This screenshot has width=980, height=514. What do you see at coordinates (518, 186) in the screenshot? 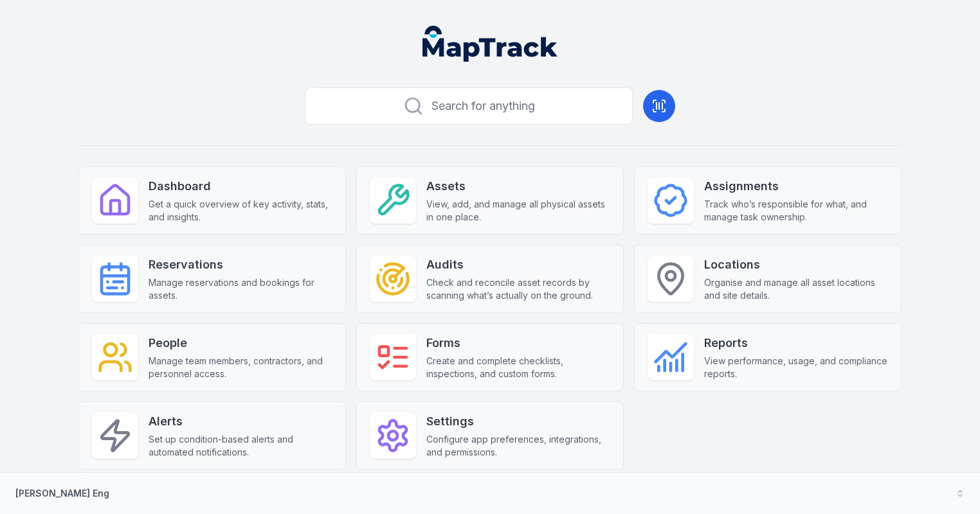
I see `strong: Assets` at bounding box center [518, 186].